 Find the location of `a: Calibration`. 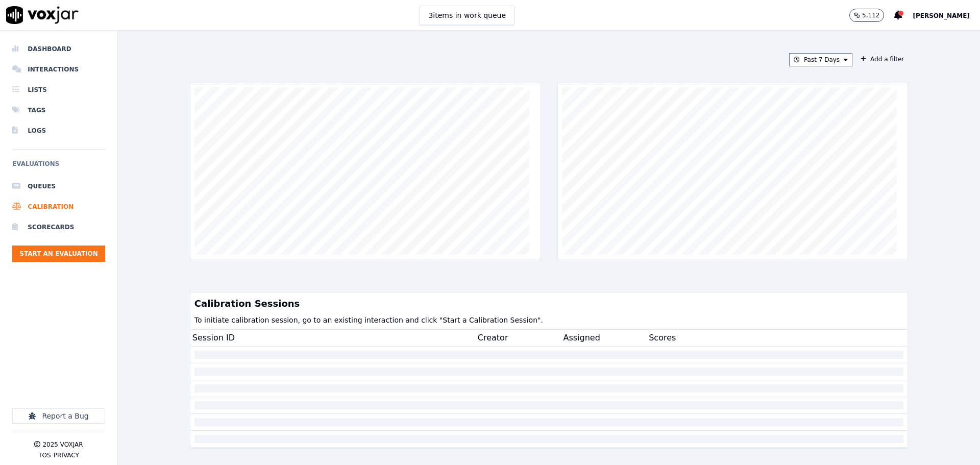

a: Calibration is located at coordinates (59, 207).